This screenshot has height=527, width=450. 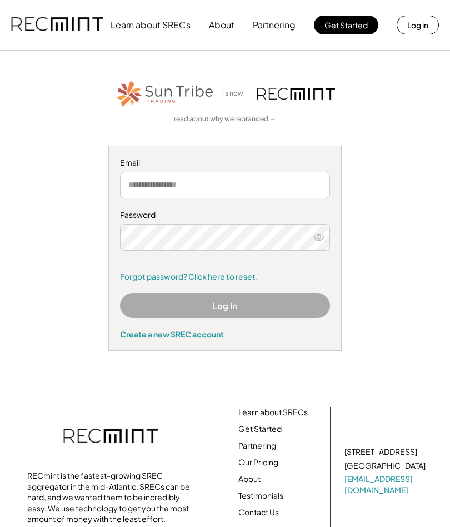 What do you see at coordinates (257, 446) in the screenshot?
I see `a: Partnering` at bounding box center [257, 446].